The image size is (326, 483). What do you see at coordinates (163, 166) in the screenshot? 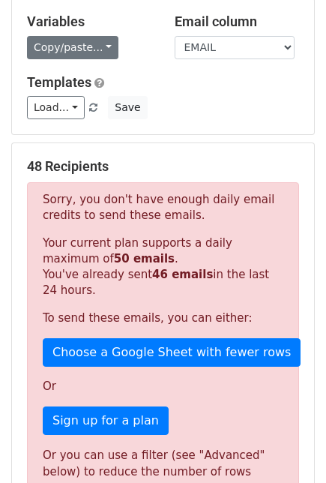
I see `h5: 48 Recipients` at bounding box center [163, 166].